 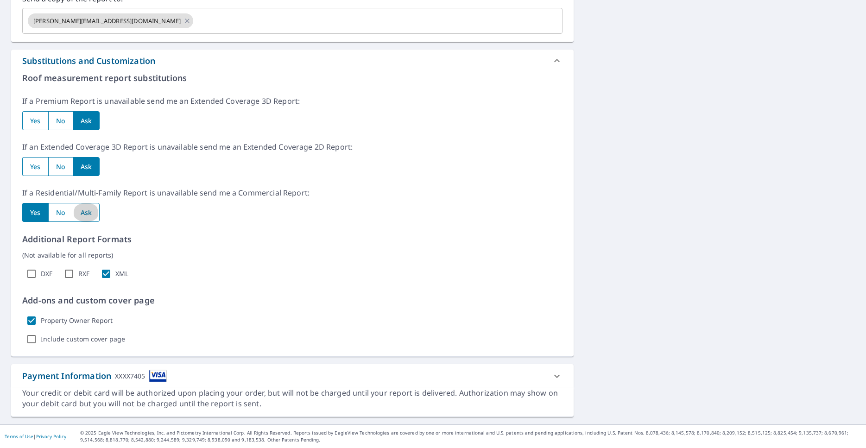 What do you see at coordinates (84, 274) in the screenshot?
I see `label: RXF` at bounding box center [84, 274].